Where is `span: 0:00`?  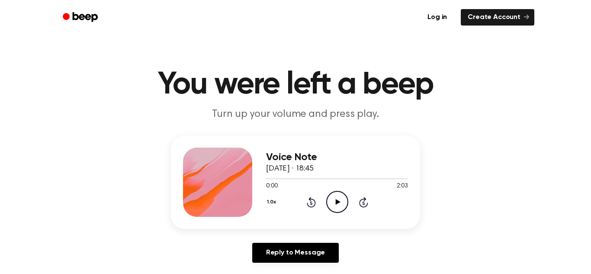 span: 0:00 is located at coordinates (272, 186).